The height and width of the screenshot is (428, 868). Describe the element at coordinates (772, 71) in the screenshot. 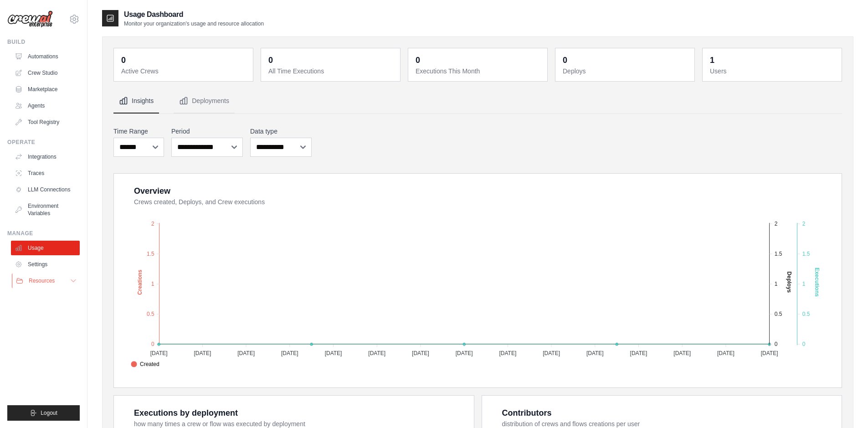

I see `dt: Users` at that location.